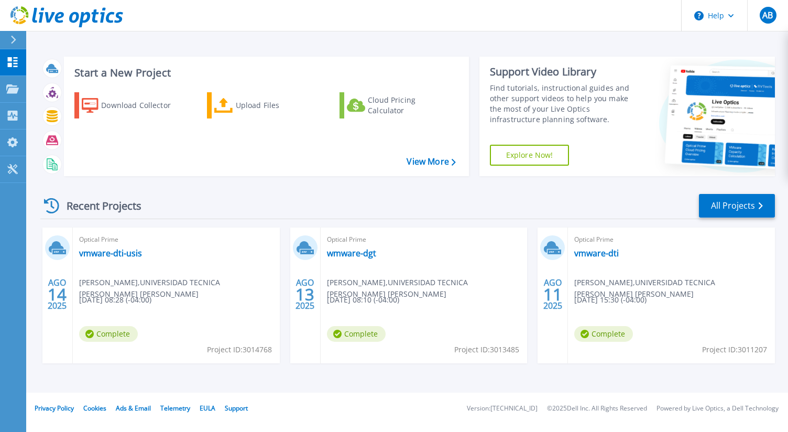 This screenshot has height=432, width=788. Describe the element at coordinates (98, 205) in the screenshot. I see `div: Recent Projects` at that location.